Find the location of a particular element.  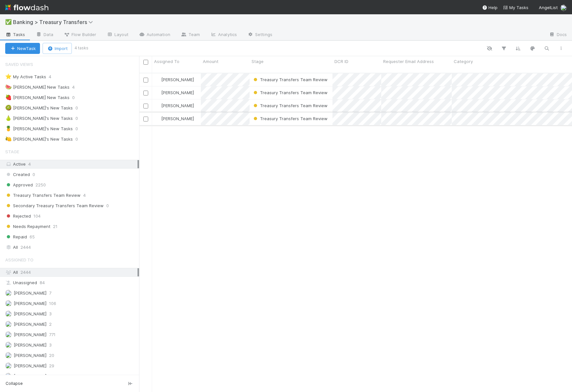

a: Data is located at coordinates (44, 35).